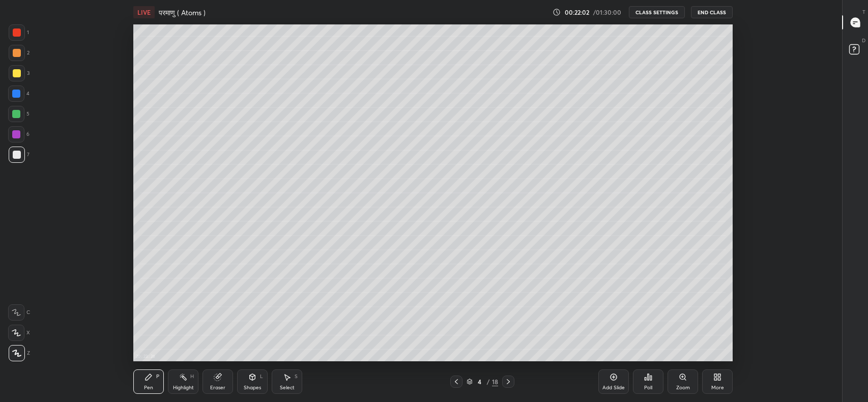 The image size is (868, 402). What do you see at coordinates (19, 313) in the screenshot?
I see `div: C` at bounding box center [19, 313].